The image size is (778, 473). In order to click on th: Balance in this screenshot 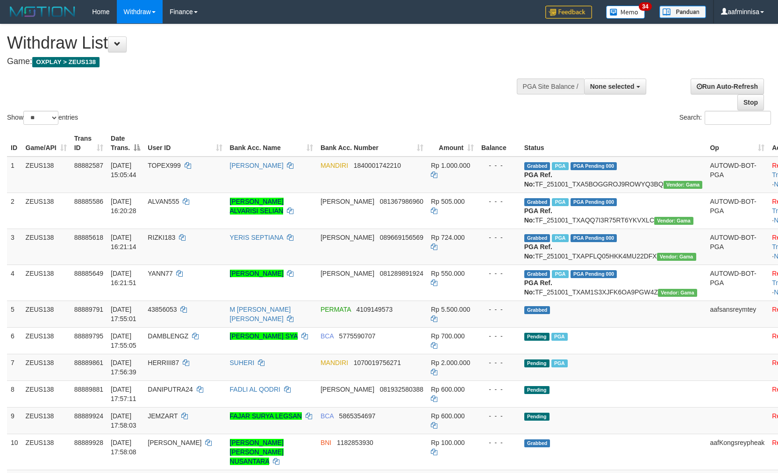, I will do `click(499, 143)`.